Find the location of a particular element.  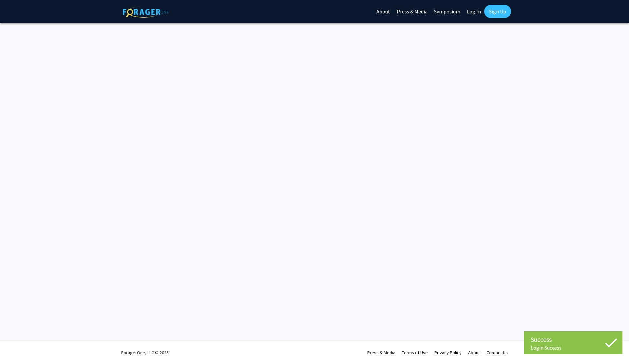

a: Privacy Policy is located at coordinates (448, 353).